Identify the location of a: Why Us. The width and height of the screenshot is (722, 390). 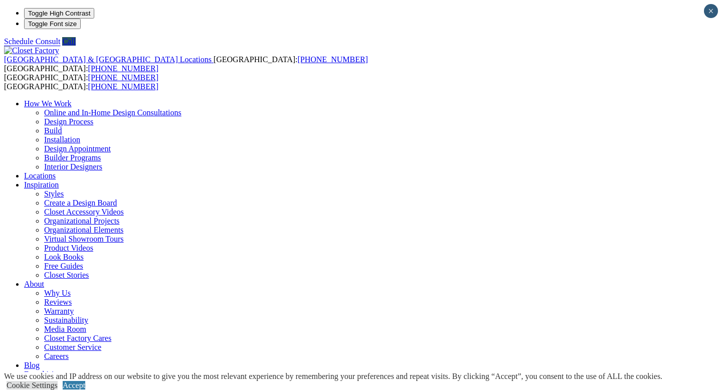
(57, 293).